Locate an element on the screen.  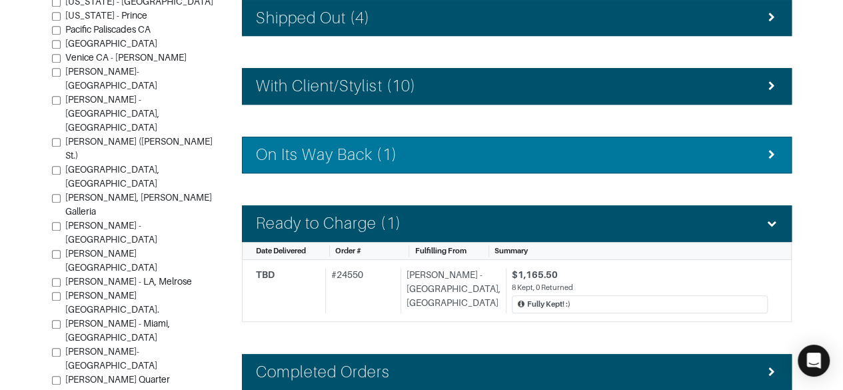
div: 8 Kept, 0 Returned is located at coordinates (639, 287).